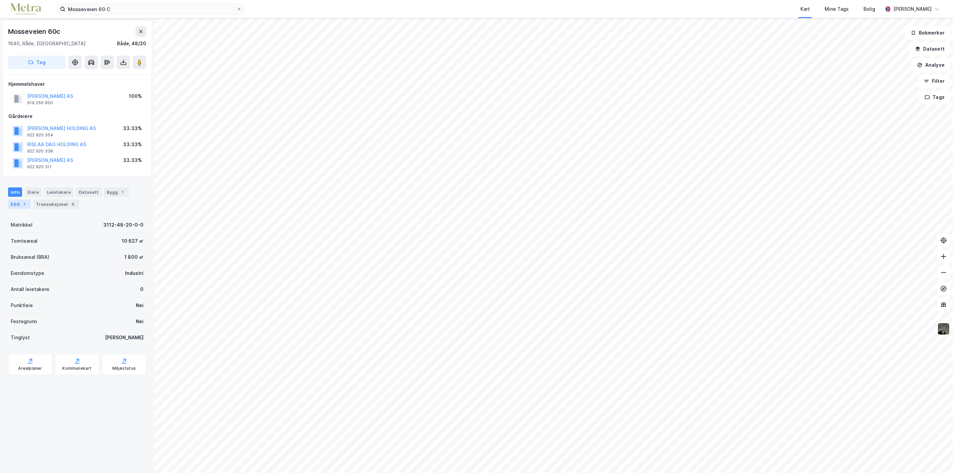 The width and height of the screenshot is (953, 473). I want to click on div: 100%, so click(135, 96).